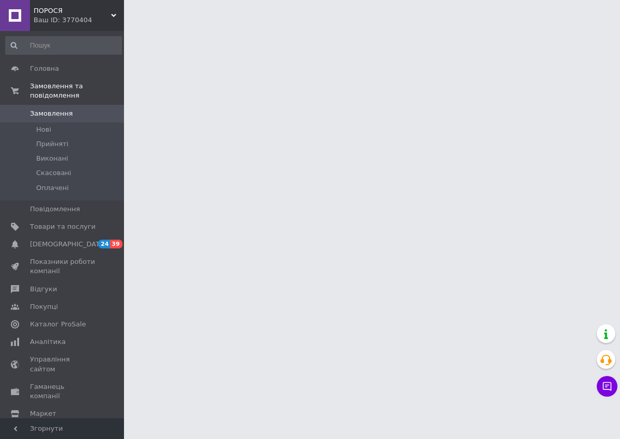  Describe the element at coordinates (54, 173) in the screenshot. I see `span: Скасовані` at that location.